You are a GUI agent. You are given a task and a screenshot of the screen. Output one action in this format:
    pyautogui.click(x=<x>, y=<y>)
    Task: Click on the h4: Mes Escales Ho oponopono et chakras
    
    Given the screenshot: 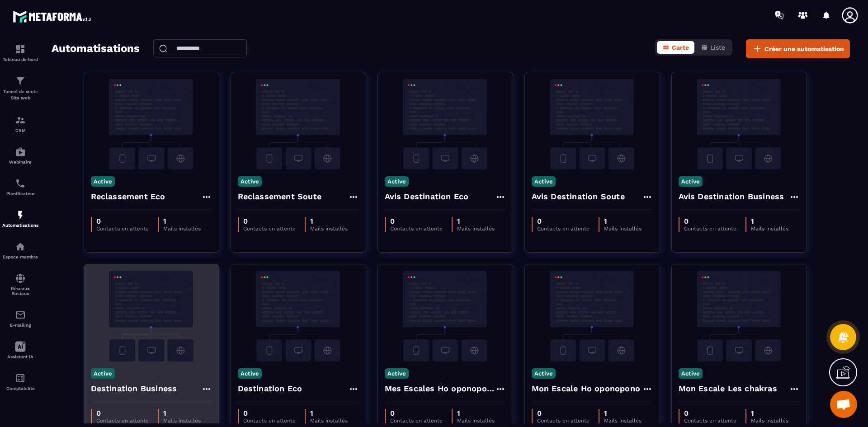 What is the action you would take?
    pyautogui.click(x=440, y=388)
    